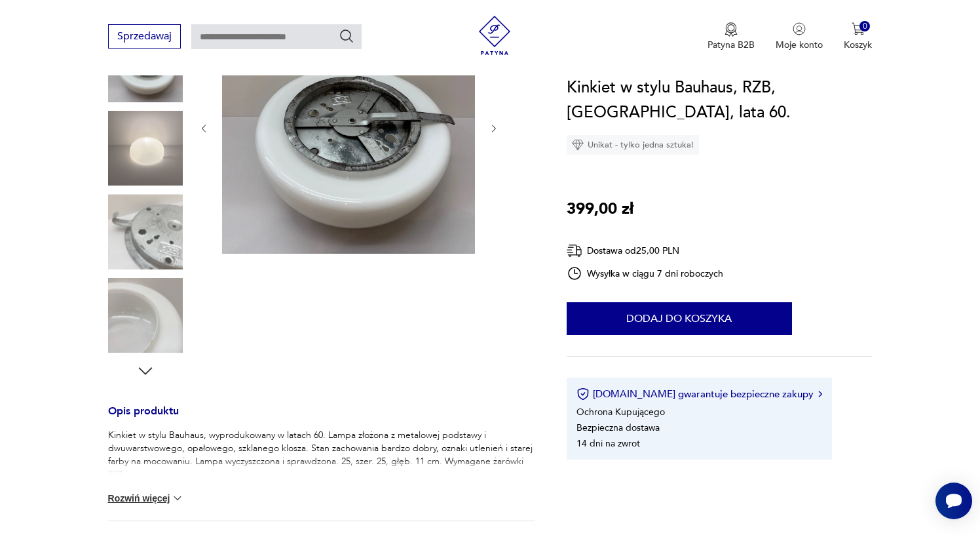 The image size is (980, 535). I want to click on button: Patyna B2B, so click(731, 37).